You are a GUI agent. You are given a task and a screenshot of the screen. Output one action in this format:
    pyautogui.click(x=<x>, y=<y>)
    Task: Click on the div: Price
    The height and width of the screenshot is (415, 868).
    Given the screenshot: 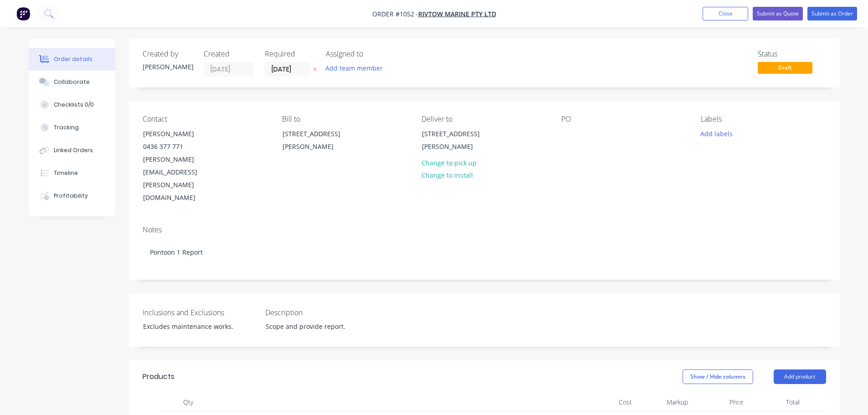 What is the action you would take?
    pyautogui.click(x=720, y=402)
    